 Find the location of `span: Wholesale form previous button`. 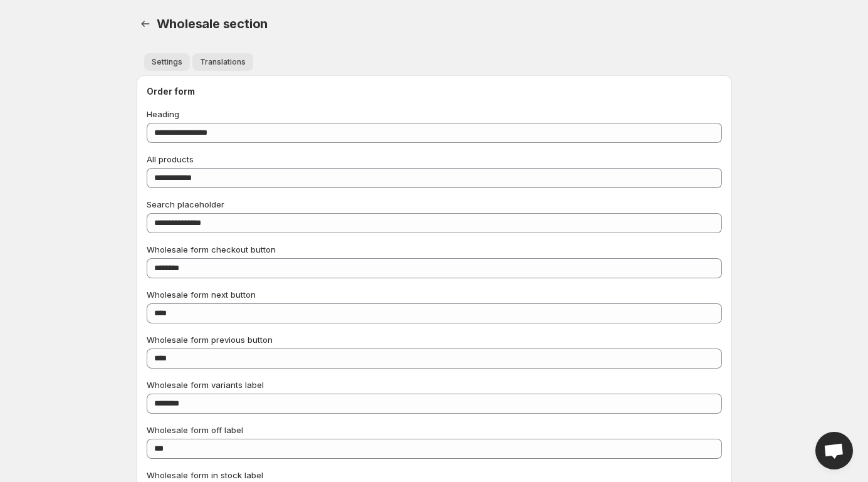

span: Wholesale form previous button is located at coordinates (209, 340).